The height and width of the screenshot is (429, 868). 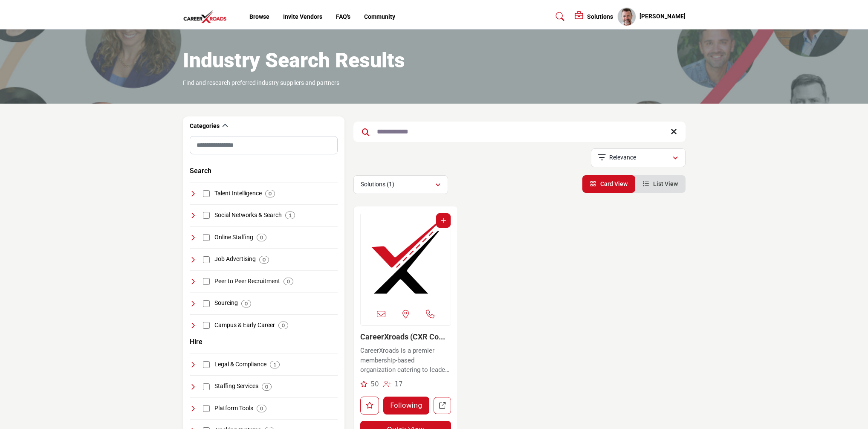 What do you see at coordinates (443, 221) in the screenshot?
I see `a: Add To List` at bounding box center [443, 221].